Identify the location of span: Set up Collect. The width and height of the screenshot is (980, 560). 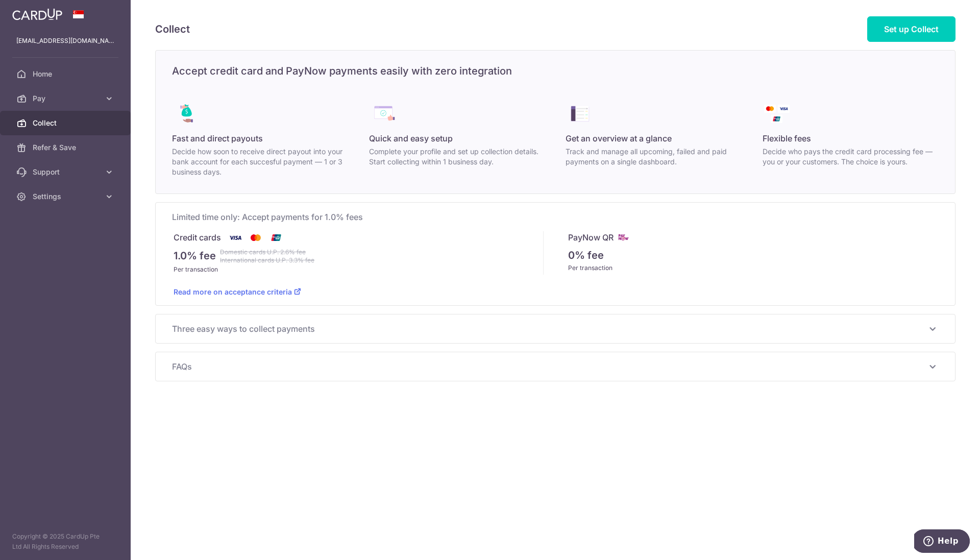
(912, 29).